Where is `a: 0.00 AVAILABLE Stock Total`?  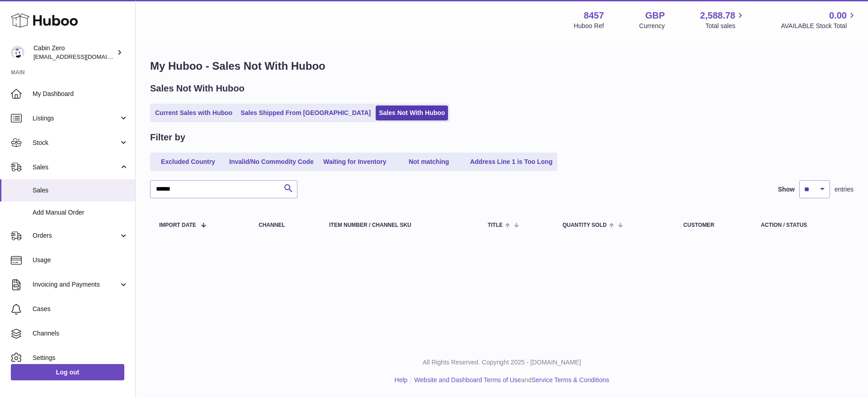 a: 0.00 AVAILABLE Stock Total is located at coordinates (819, 20).